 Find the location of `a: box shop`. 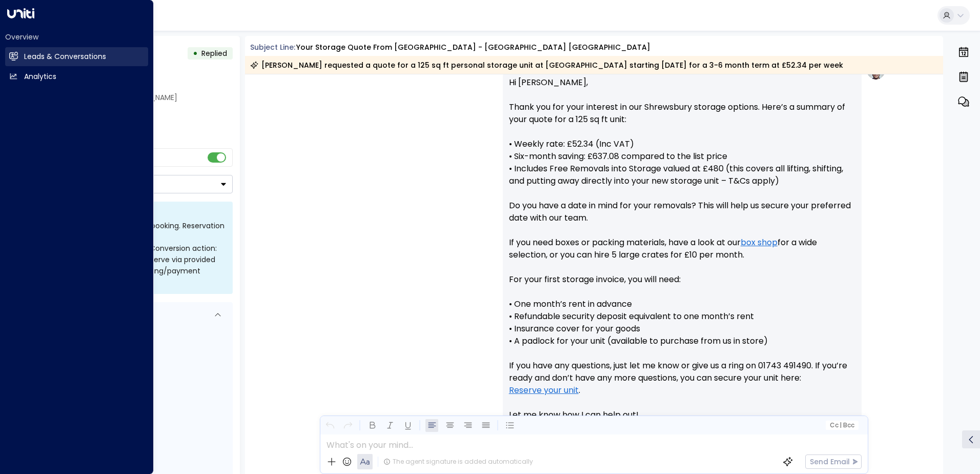

a: box shop is located at coordinates (760, 242).